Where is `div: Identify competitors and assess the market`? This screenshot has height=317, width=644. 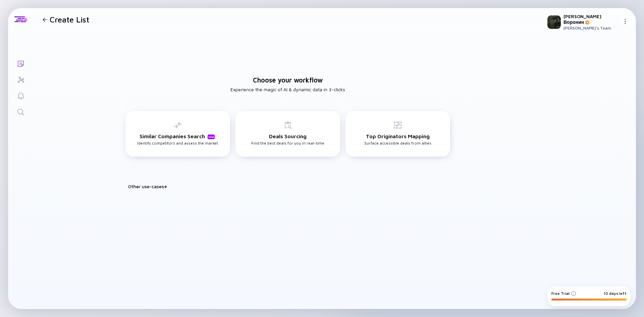 div: Identify competitors and assess the market is located at coordinates (178, 133).